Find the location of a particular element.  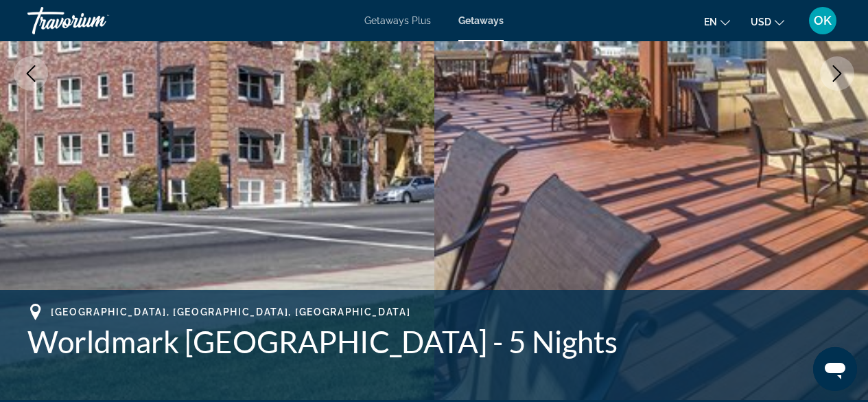

button: Next image is located at coordinates (837, 73).